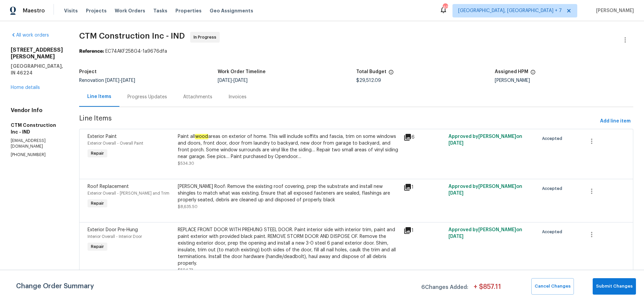 The height and width of the screenshot is (302, 644). Describe the element at coordinates (242, 72) in the screenshot. I see `h5: Work Order Timeline` at that location.